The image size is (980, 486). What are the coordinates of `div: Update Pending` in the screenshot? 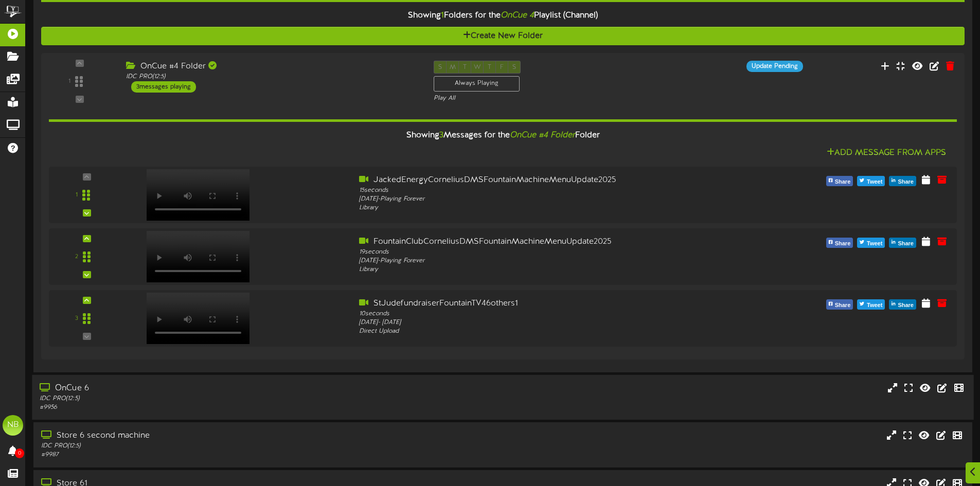 It's located at (775, 66).